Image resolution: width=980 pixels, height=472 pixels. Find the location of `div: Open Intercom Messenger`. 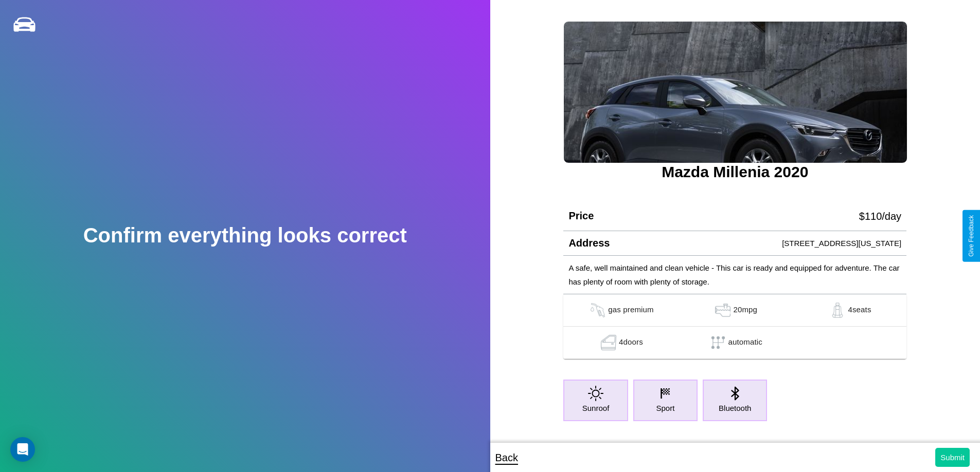

div: Open Intercom Messenger is located at coordinates (22, 450).